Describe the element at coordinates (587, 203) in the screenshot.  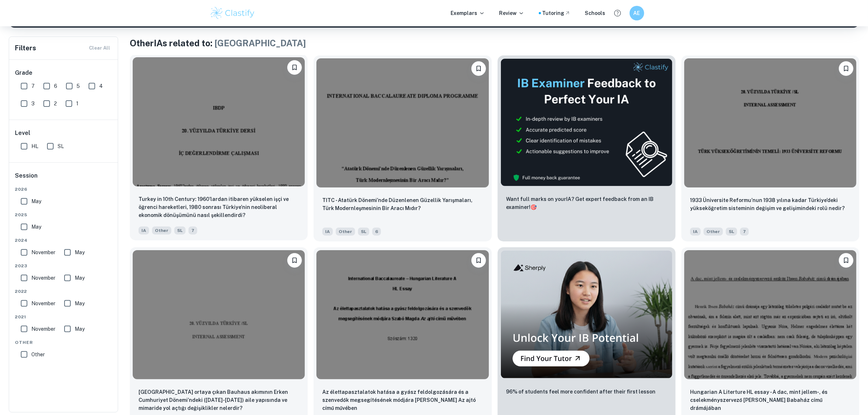
I see `p: Want full marks on your IA ? Get expert feedback from an IB examiner!` at that location.